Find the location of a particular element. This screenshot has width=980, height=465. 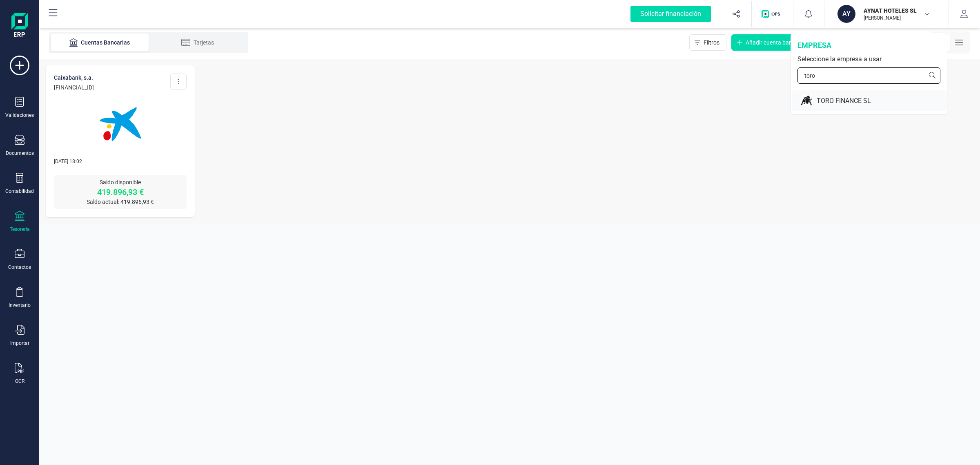

div: Inventario is located at coordinates (19, 305).